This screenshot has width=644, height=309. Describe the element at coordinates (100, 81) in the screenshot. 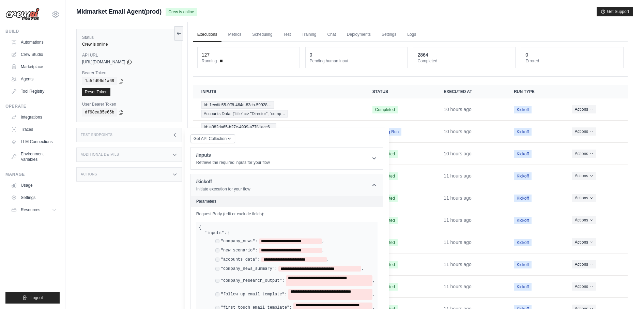

I see `code: 1a5fd96d1a69` at that location.